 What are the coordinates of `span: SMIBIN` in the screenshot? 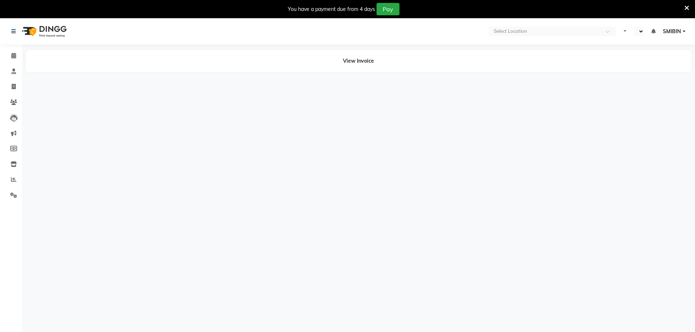 It's located at (672, 31).